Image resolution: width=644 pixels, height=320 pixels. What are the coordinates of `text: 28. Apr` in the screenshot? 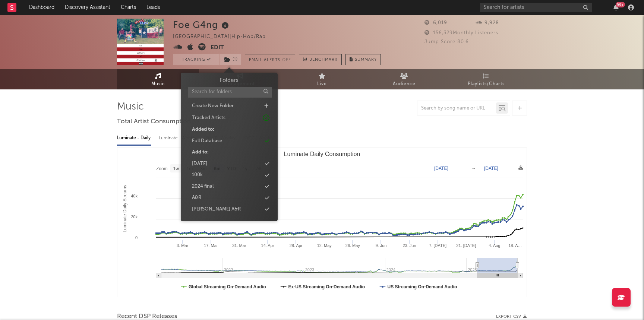 It's located at (296, 246).